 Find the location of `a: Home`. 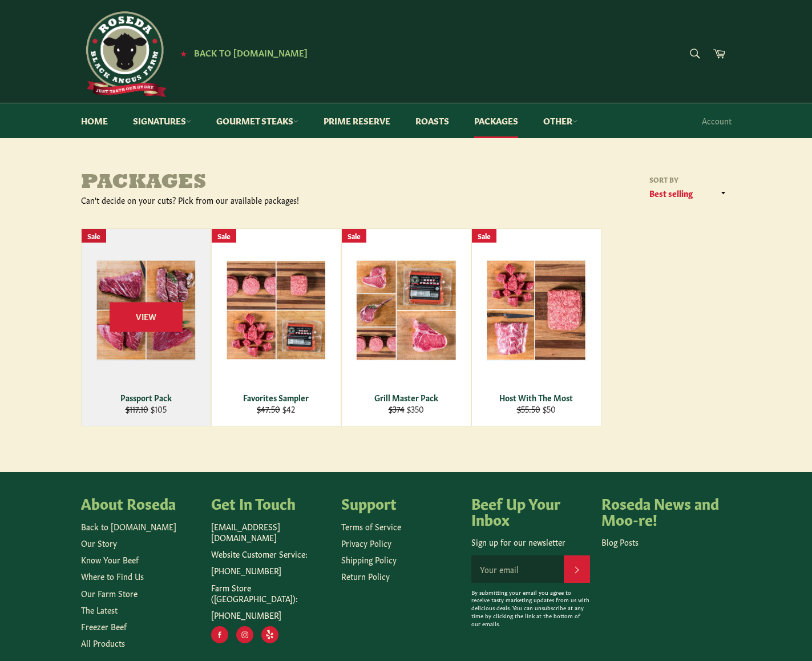

a: Home is located at coordinates (94, 120).